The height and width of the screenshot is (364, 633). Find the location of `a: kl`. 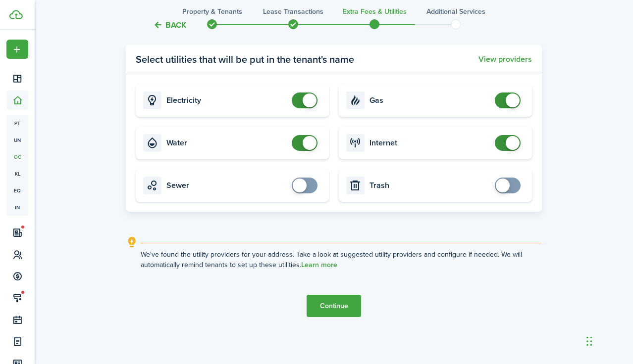

a: kl is located at coordinates (17, 174).